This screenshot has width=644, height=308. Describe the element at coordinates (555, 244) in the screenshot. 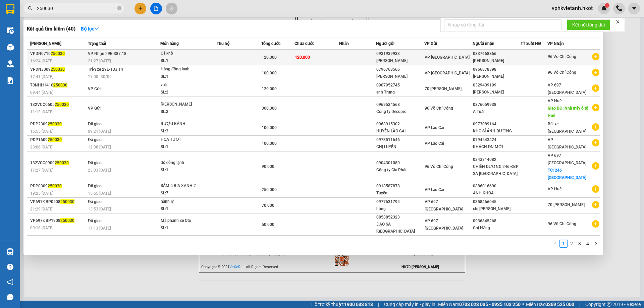

I see `li: Previous Page` at that location.